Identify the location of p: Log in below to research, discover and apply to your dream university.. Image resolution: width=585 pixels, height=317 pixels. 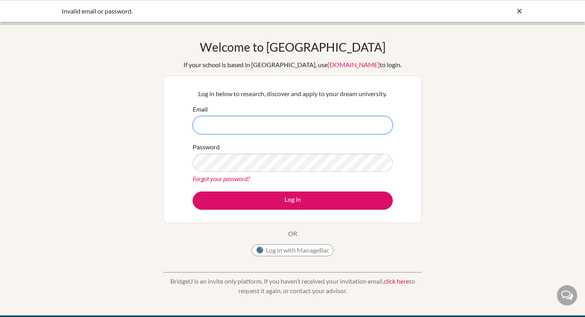
(292, 94).